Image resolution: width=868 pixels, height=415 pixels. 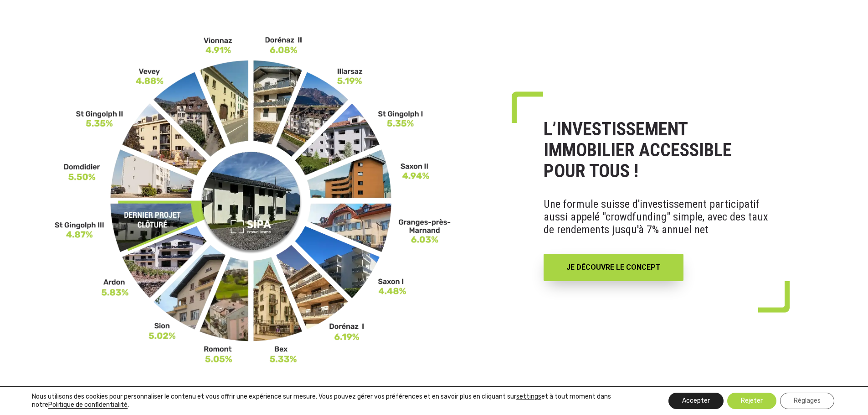 What do you see at coordinates (529, 397) in the screenshot?
I see `button: settings` at bounding box center [529, 397].